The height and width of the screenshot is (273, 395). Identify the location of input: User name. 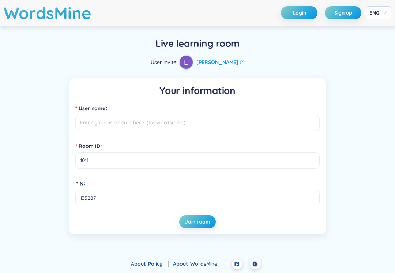
(198, 123).